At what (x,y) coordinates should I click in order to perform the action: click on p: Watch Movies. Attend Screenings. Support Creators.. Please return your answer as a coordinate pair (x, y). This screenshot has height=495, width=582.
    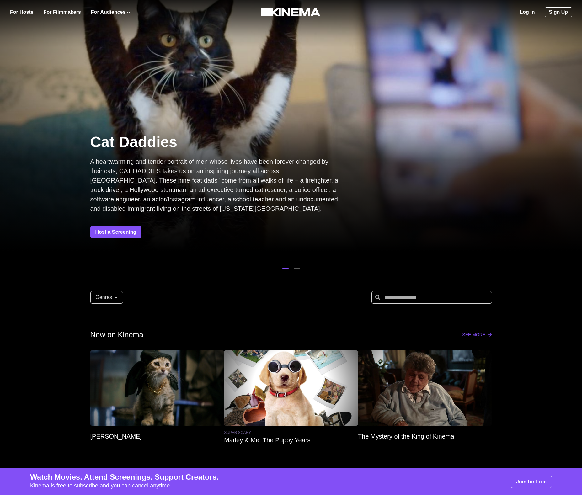
    Looking at the image, I should click on (124, 477).